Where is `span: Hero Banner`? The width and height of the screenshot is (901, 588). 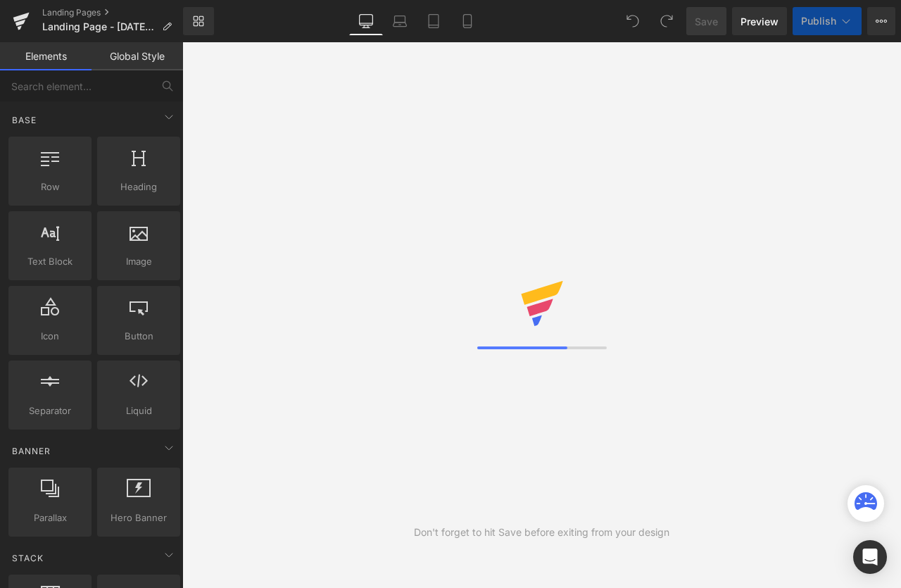
span: Hero Banner is located at coordinates (138, 517).